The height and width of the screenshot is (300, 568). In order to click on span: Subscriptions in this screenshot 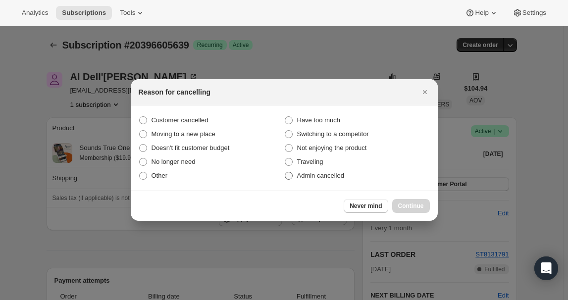, I will do `click(84, 13)`.